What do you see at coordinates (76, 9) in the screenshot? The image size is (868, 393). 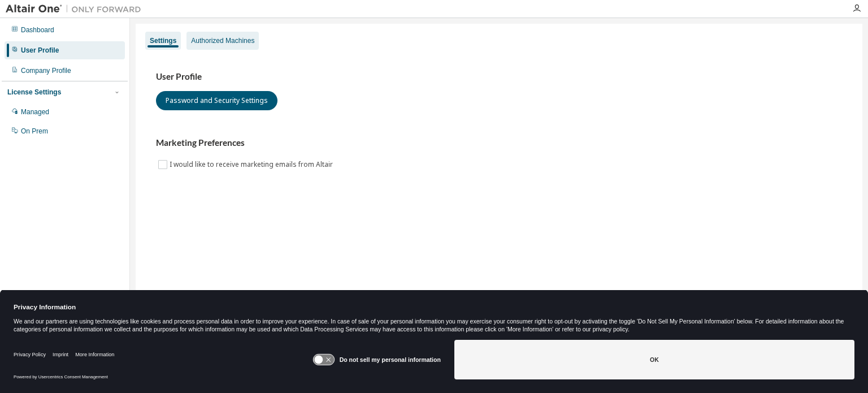 I see `img: Altair One` at bounding box center [76, 9].